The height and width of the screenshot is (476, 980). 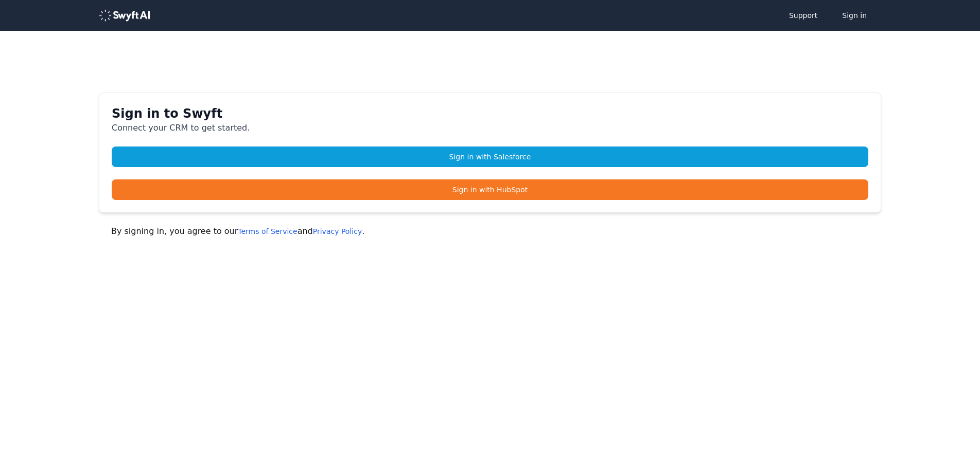 I want to click on p: Connect your CRM to get started., so click(x=490, y=128).